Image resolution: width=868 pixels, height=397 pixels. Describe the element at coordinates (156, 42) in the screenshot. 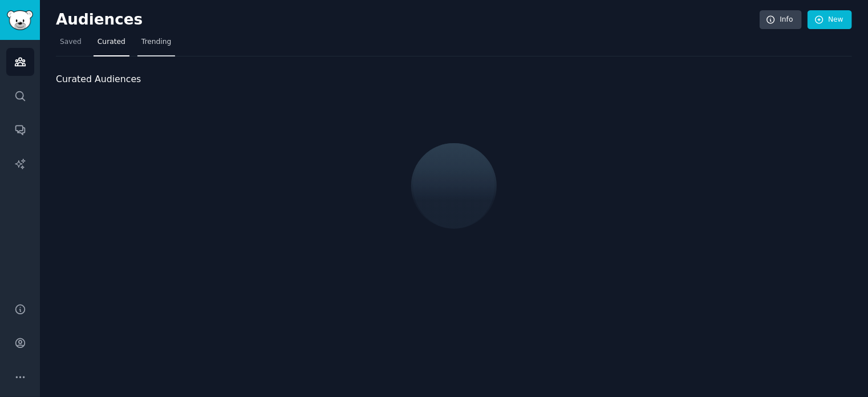

I see `span: Trending` at that location.